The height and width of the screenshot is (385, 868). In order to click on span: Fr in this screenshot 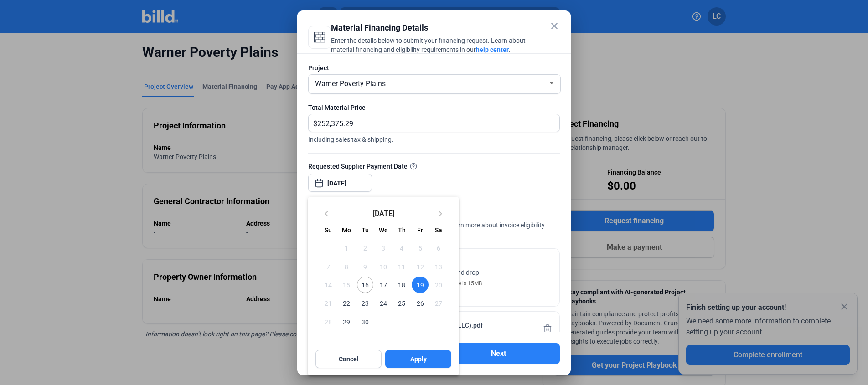, I will do `click(420, 230)`.